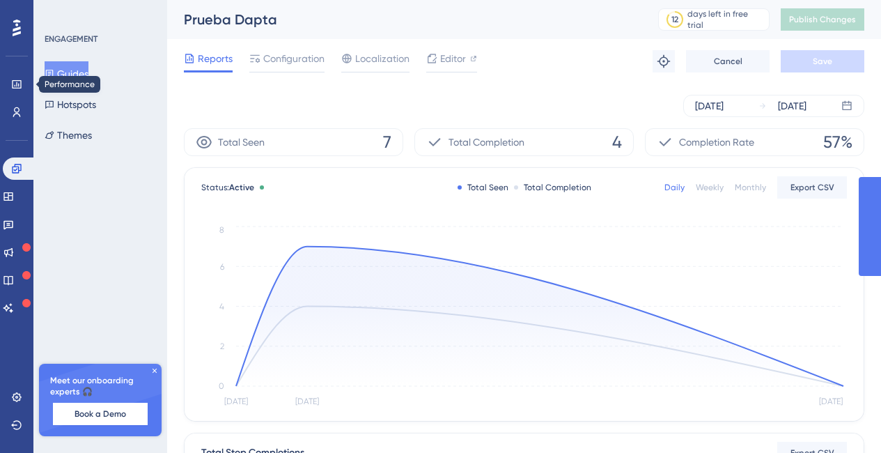 The image size is (881, 453). I want to click on button: Book a Demo, so click(100, 414).